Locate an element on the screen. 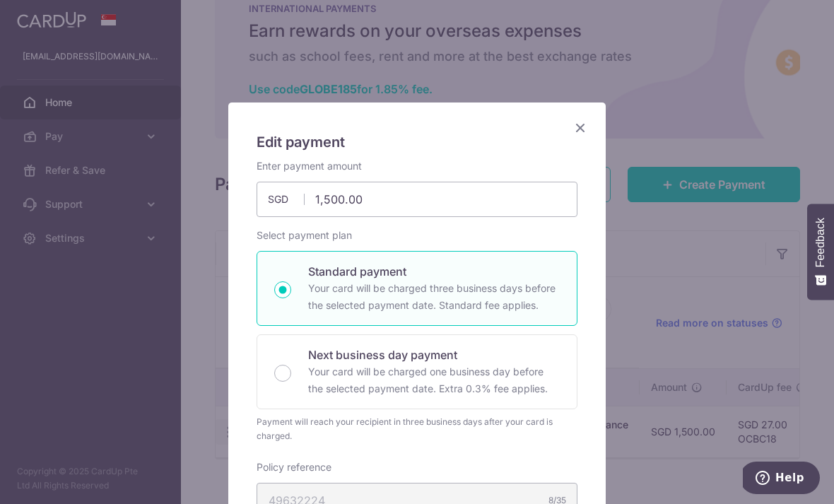  input: 0.00 is located at coordinates (417, 199).